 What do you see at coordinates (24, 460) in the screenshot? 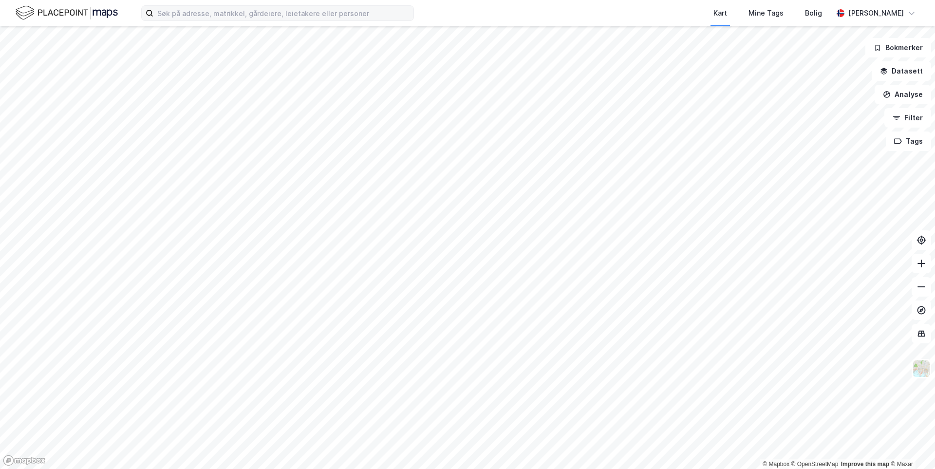
I see `a: Mapbox homepage` at bounding box center [24, 460].